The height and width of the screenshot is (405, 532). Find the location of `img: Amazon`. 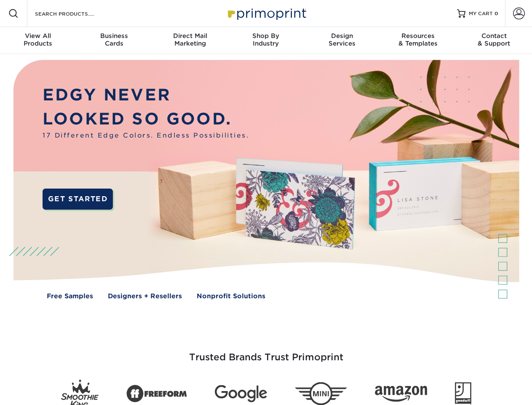

img: Amazon is located at coordinates (401, 393).